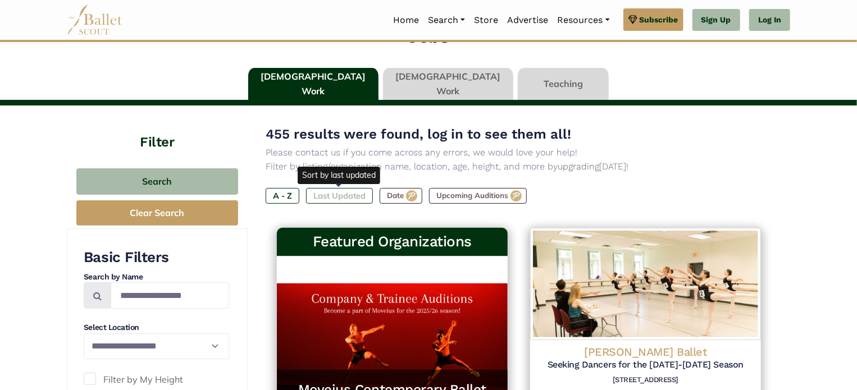 The width and height of the screenshot is (857, 390). I want to click on h3: Featured Organizations, so click(392, 242).